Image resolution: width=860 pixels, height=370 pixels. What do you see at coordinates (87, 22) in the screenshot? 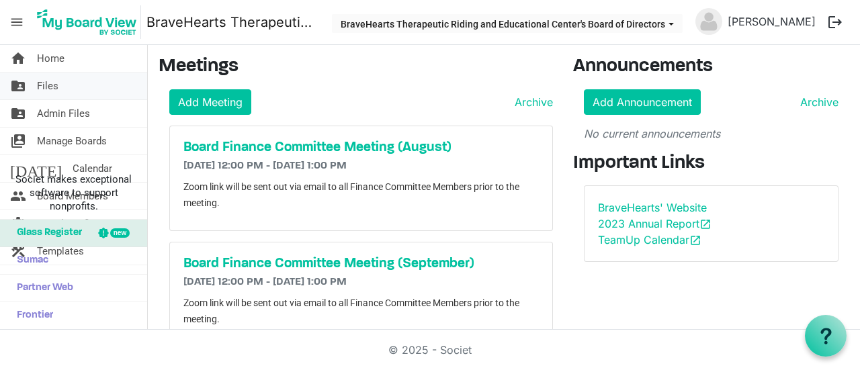
I see `img: My Board View Logo` at bounding box center [87, 22].